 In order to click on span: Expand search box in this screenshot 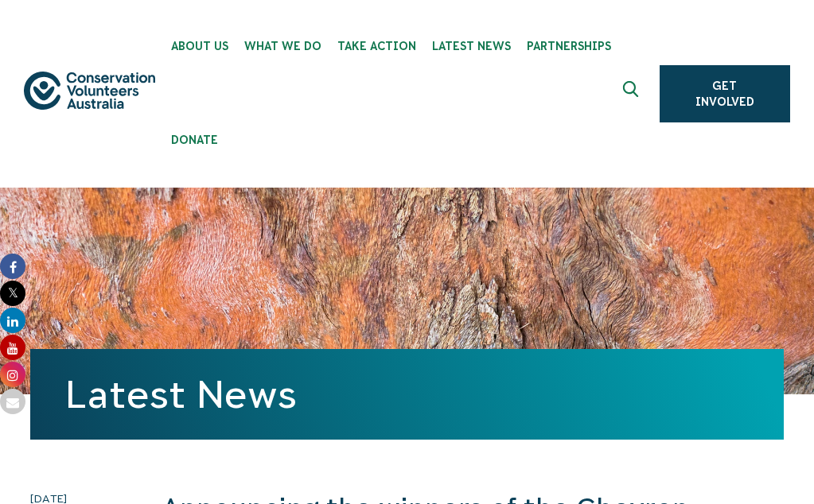, I will do `click(631, 93)`.